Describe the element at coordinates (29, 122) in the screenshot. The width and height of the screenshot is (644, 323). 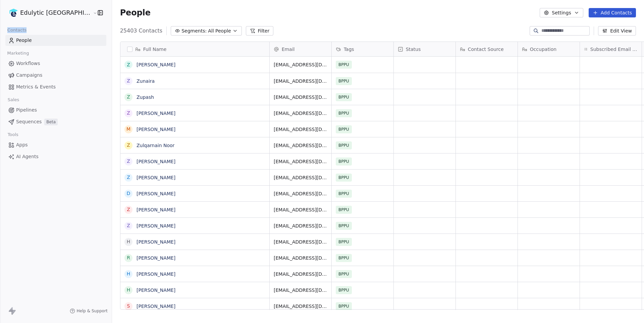
I see `span: Sequences` at that location.